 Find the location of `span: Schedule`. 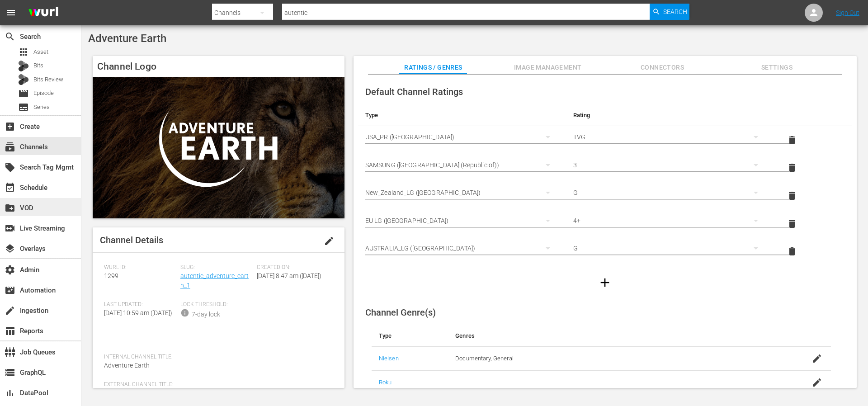

span: Schedule is located at coordinates (10, 187).